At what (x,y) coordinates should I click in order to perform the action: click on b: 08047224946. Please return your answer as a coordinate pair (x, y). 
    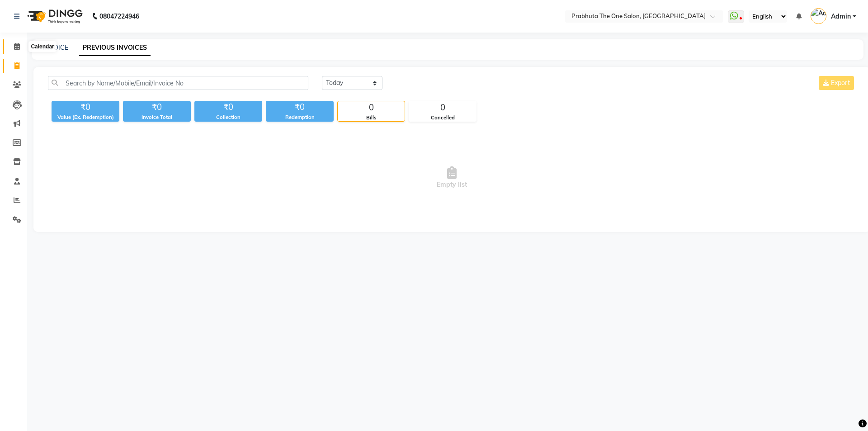
    Looking at the image, I should click on (119, 16).